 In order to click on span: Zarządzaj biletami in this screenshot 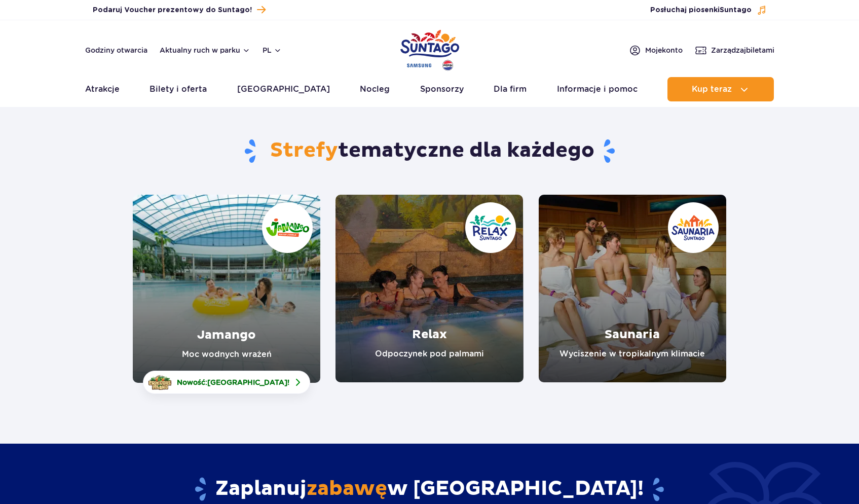, I will do `click(742, 50)`.